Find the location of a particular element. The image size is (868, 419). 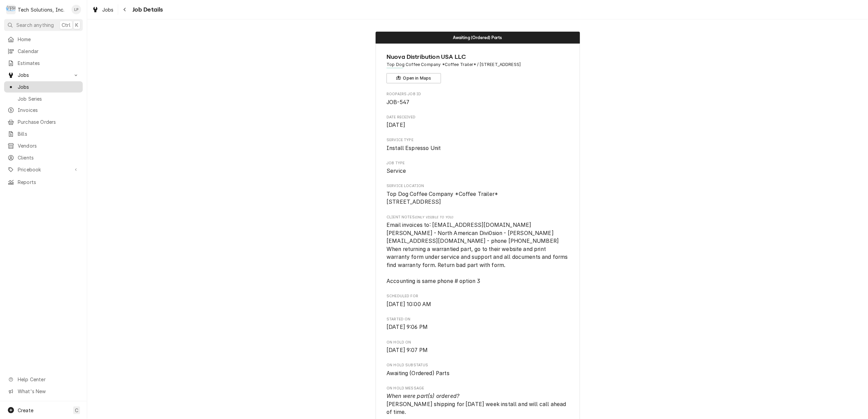

span: Job Details is located at coordinates (147, 10).